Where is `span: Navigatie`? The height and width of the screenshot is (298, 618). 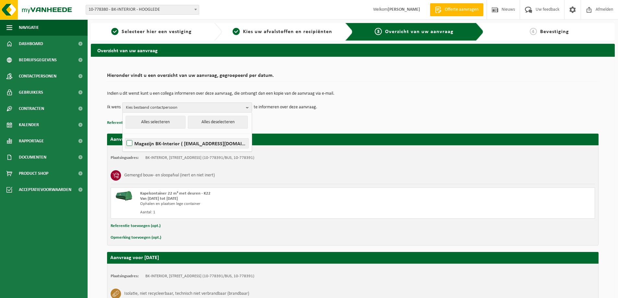 span: Navigatie is located at coordinates (29, 28).